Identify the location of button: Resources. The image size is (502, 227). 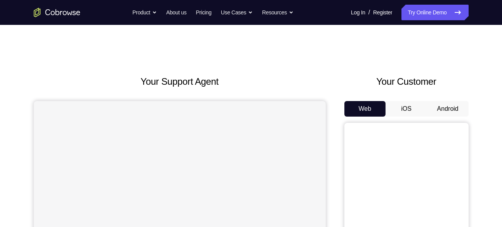
(278, 12).